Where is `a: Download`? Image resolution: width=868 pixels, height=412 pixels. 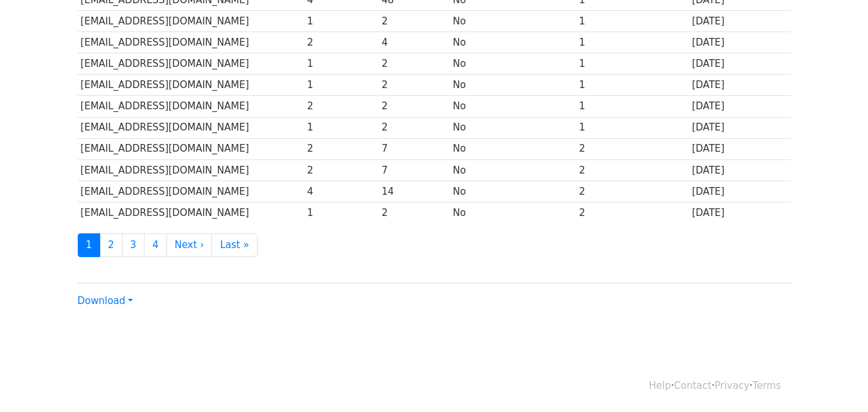
a: Download is located at coordinates (106, 301).